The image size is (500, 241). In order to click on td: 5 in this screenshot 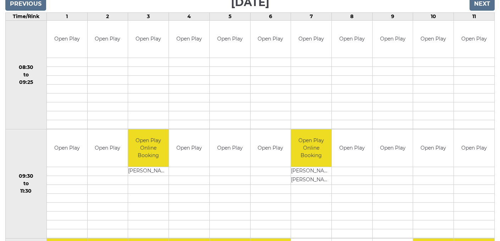, I will do `click(230, 16)`.